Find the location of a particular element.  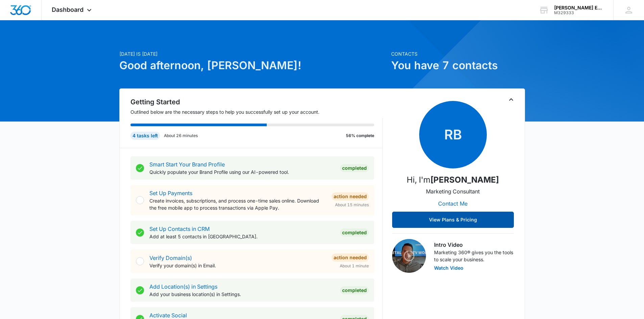

p: Hi, I'm is located at coordinates (453, 180).